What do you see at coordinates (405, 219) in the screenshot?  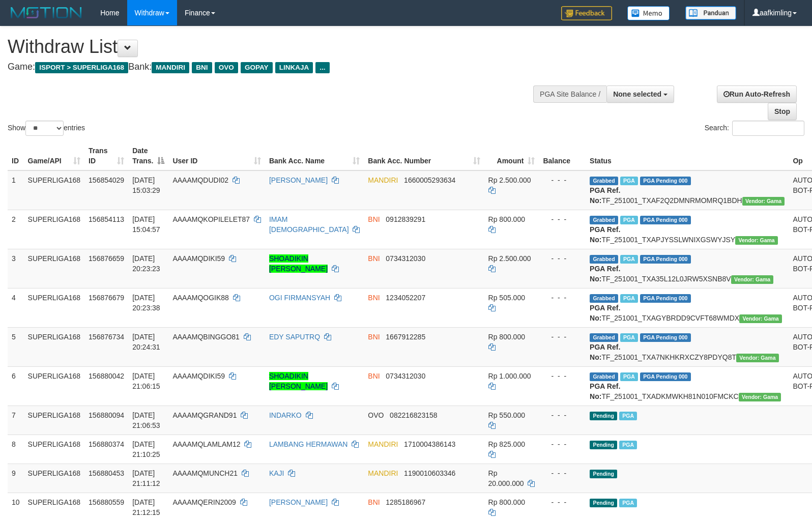 I see `span: Copy 0912839291 to clipboard` at bounding box center [405, 219].